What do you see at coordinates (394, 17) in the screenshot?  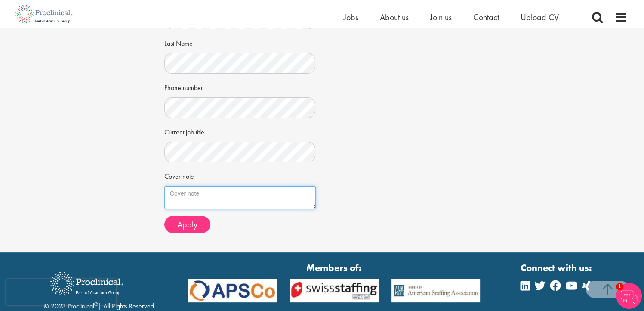 I see `span: About us` at bounding box center [394, 17].